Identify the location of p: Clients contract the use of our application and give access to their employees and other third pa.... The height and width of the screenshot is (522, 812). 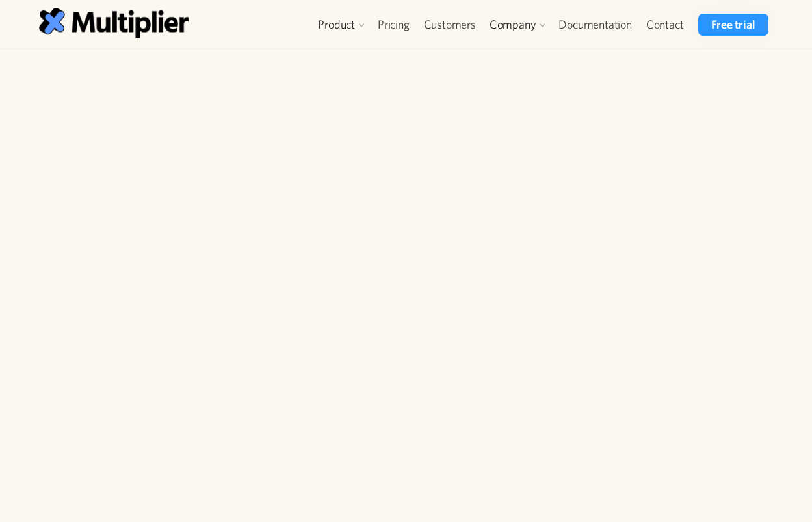
(401, 494).